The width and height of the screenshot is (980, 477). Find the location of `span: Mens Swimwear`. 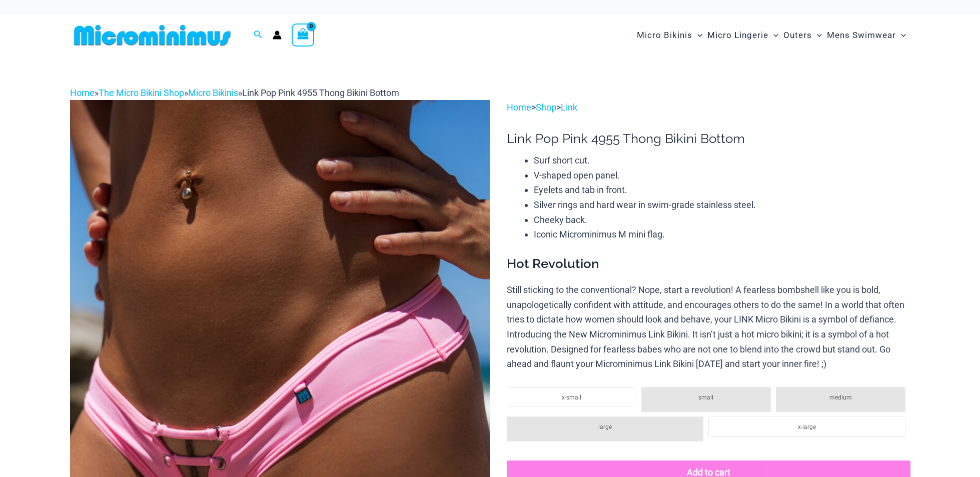

span: Mens Swimwear is located at coordinates (861, 35).